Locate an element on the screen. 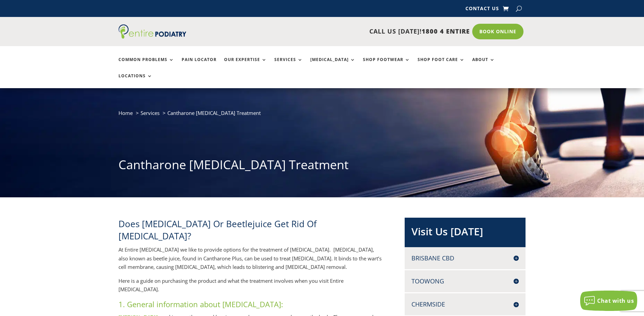  a: Shop Footwear is located at coordinates (386, 65).